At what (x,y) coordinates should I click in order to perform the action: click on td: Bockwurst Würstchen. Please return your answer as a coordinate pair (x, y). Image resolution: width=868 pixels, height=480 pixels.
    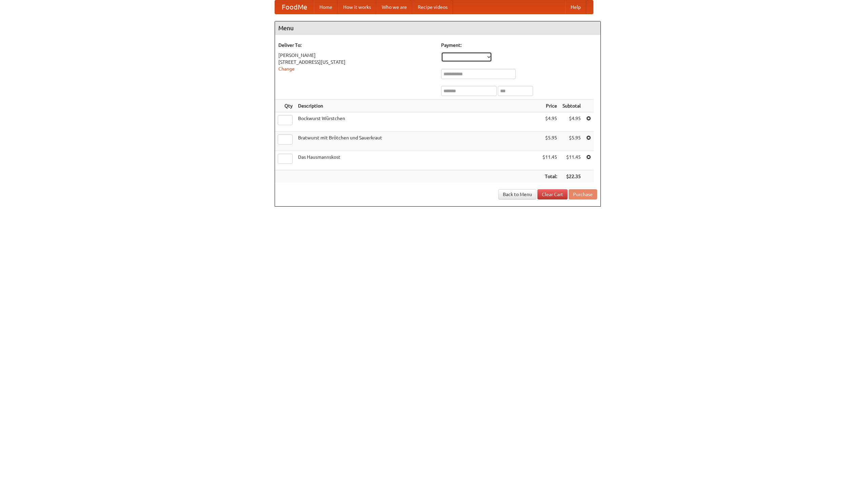
    Looking at the image, I should click on (417, 122).